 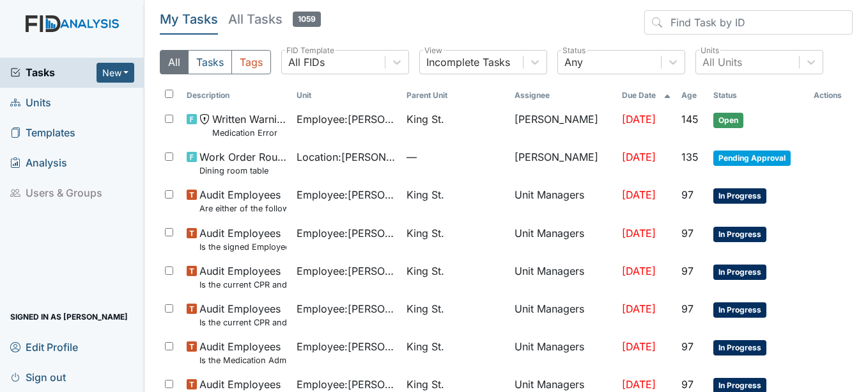 I want to click on span: Analysis, so click(x=39, y=162).